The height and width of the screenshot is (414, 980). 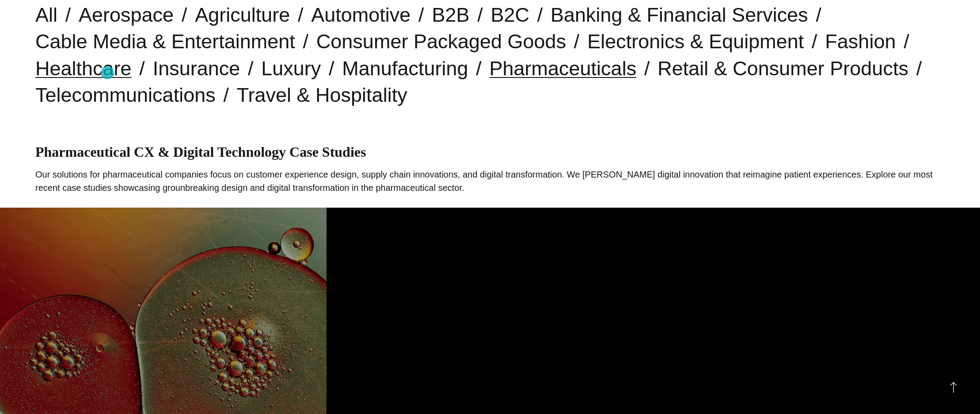 I want to click on a: Fashion, so click(x=861, y=41).